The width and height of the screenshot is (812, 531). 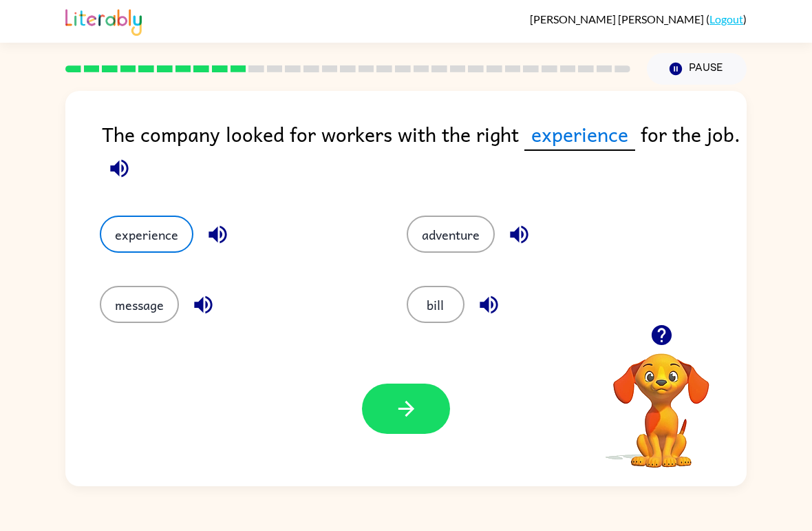 I want to click on button: message, so click(x=139, y=305).